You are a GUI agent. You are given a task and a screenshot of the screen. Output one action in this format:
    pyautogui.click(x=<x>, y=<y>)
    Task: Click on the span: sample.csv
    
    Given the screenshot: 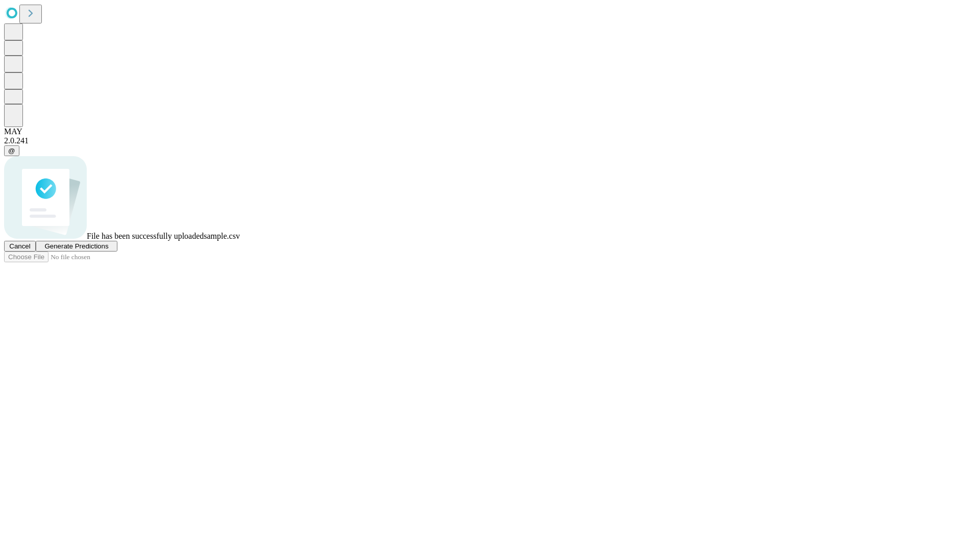 What is the action you would take?
    pyautogui.click(x=222, y=235)
    